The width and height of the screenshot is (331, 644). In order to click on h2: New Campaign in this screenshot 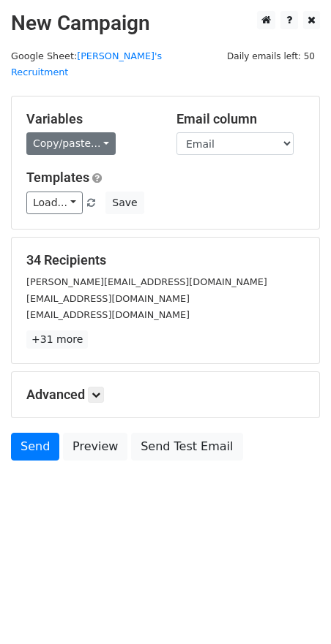, I will do `click(165, 24)`.